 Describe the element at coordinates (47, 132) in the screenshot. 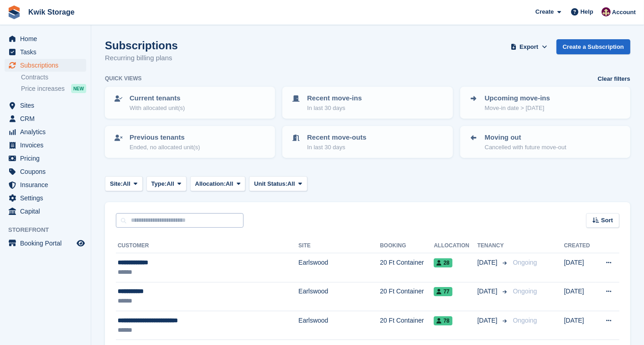

I see `span: Analytics` at that location.